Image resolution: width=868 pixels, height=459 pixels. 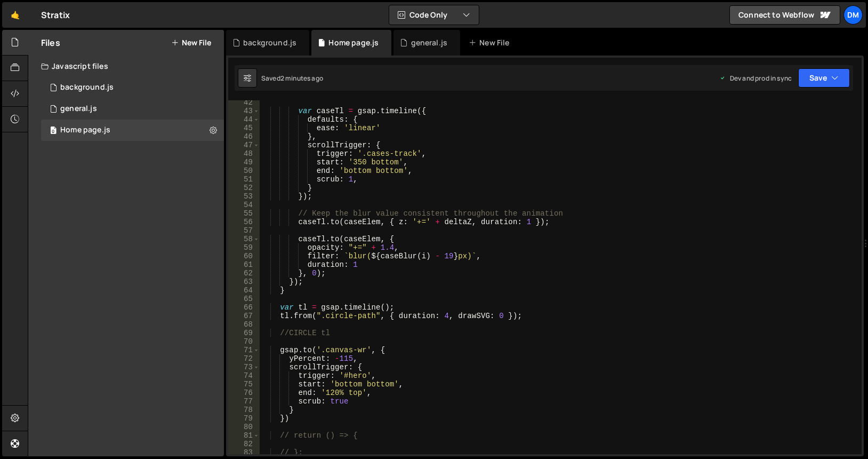 I want to click on div: 83, so click(x=244, y=452).